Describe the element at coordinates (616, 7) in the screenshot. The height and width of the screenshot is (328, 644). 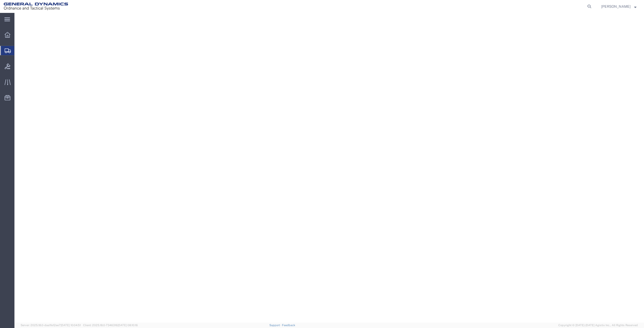
I see `span: Nicholas Bohmer` at that location.